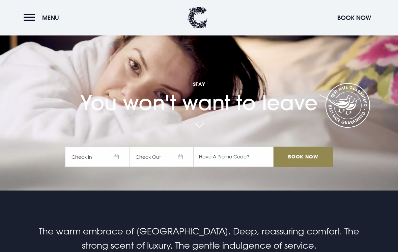 This screenshot has height=252, width=398. What do you see at coordinates (354, 18) in the screenshot?
I see `button: Book Now` at bounding box center [354, 18].